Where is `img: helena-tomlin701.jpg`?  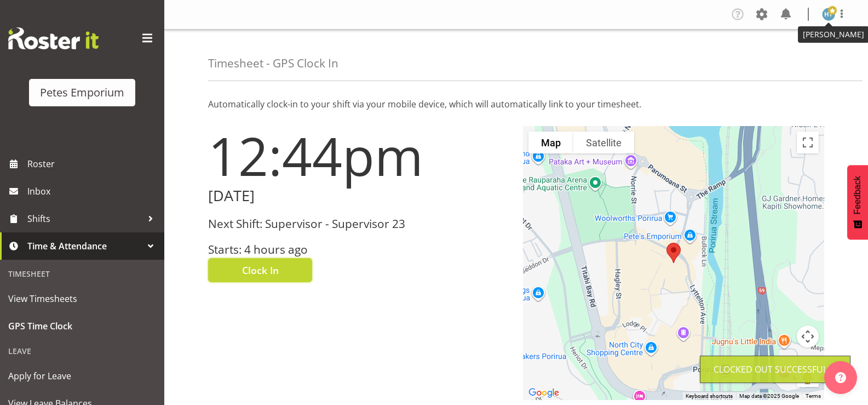
img: helena-tomlin701.jpg is located at coordinates (829, 14).